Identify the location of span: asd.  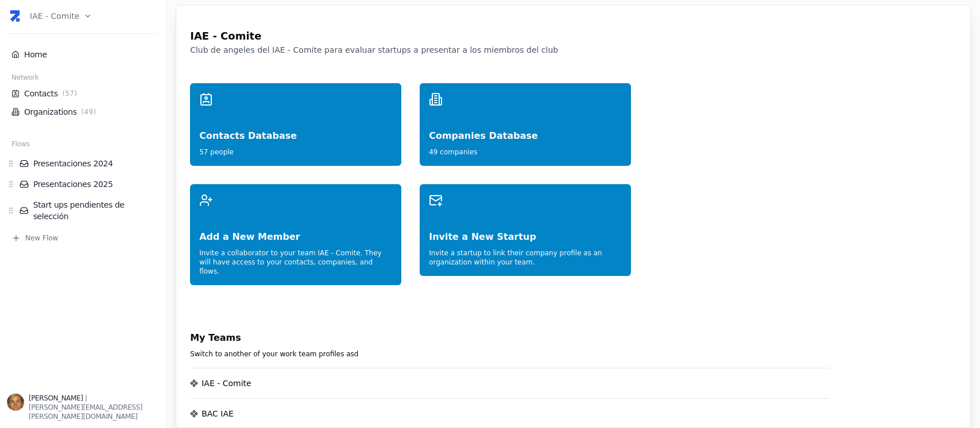
(352, 354).